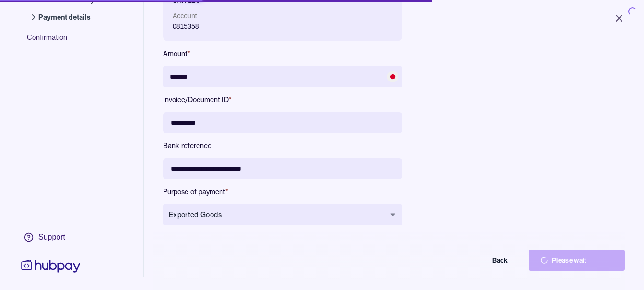 This screenshot has width=644, height=290. I want to click on span: Confirmation, so click(65, 41).